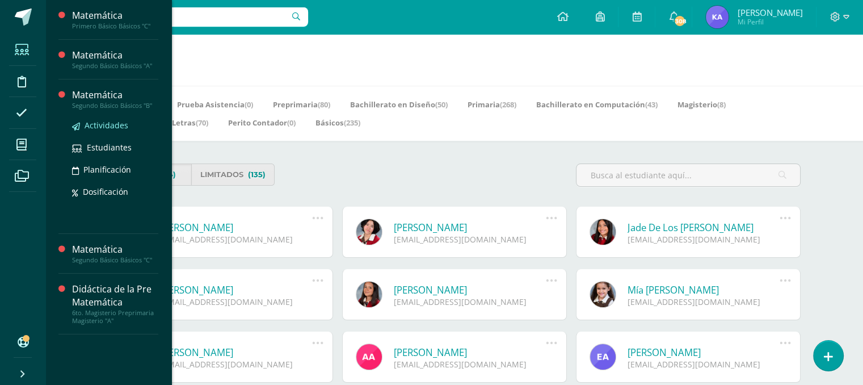 The image size is (863, 385). What do you see at coordinates (717, 17) in the screenshot?
I see `img: 390270e87af574857540ccc28fd194a4.png` at bounding box center [717, 17].